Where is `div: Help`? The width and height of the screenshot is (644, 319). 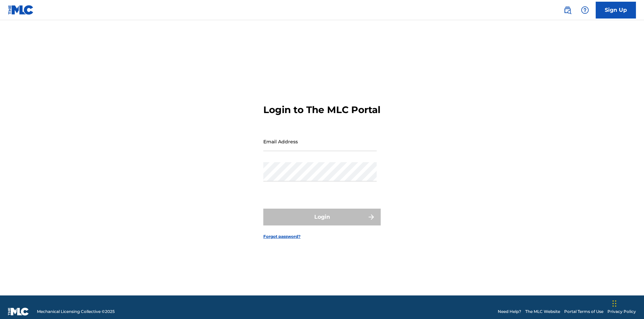
div: Help is located at coordinates (585, 10).